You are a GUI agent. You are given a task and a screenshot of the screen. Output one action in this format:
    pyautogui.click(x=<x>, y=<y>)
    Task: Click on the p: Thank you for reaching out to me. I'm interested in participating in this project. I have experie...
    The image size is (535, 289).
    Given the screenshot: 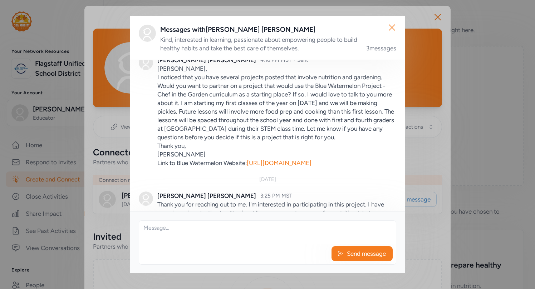 What is the action you would take?
    pyautogui.click(x=277, y=226)
    